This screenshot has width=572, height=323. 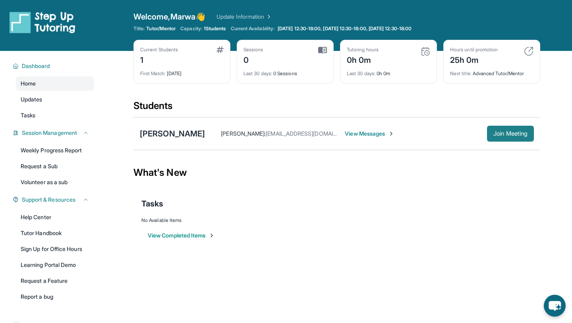 What do you see at coordinates (253, 29) in the screenshot?
I see `span: Current Availability:` at bounding box center [253, 29].